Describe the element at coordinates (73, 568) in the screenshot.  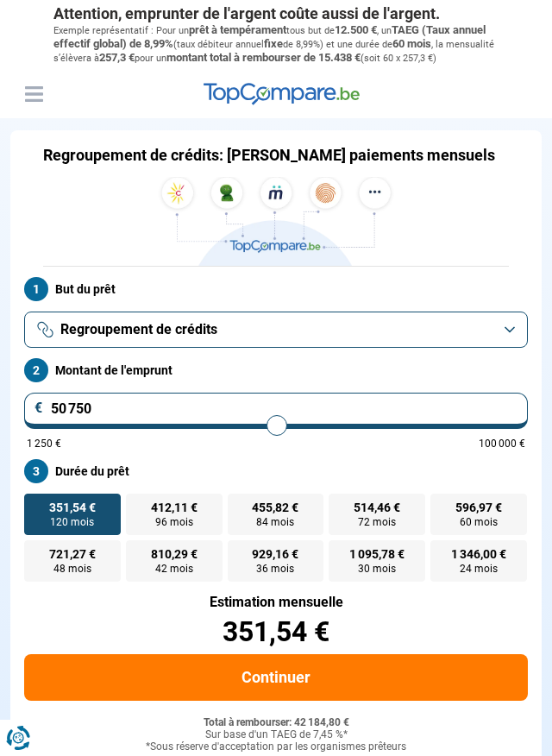
I see `span: 48 mois` at that location.